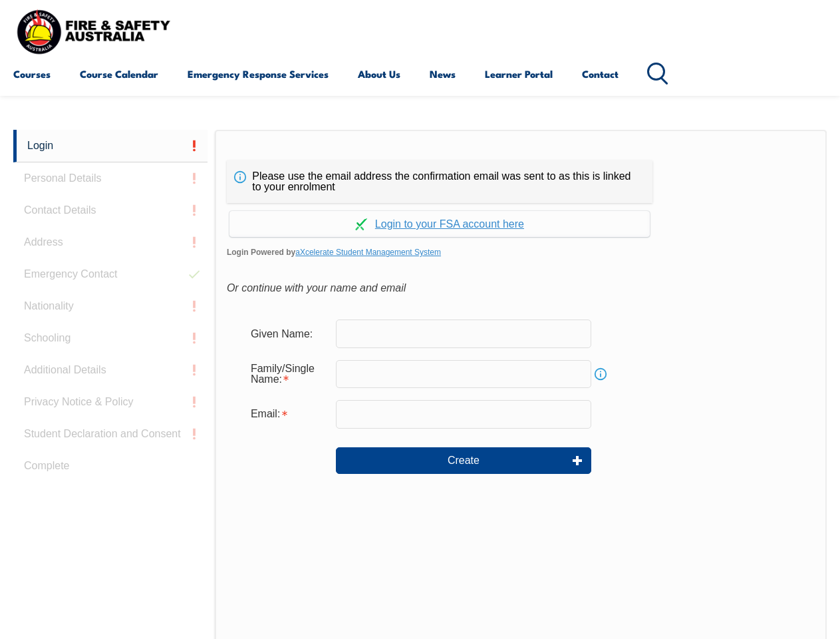 The width and height of the screenshot is (840, 639). I want to click on button: Create, so click(464, 460).